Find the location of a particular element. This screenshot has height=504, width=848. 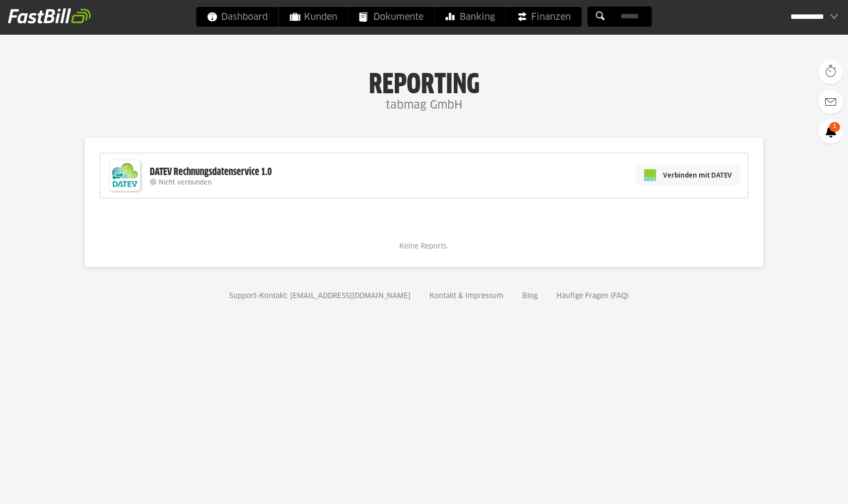

a: 1 is located at coordinates (830, 131).